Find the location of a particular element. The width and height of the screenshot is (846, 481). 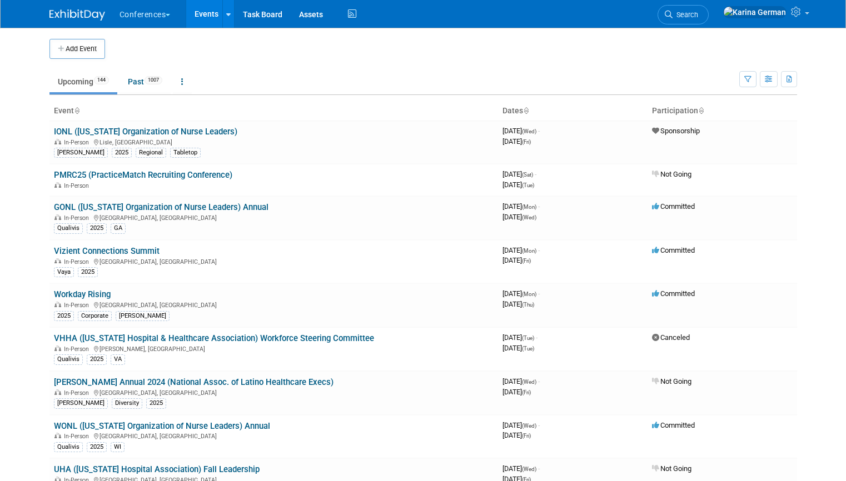

th: Participation is located at coordinates (722, 111).